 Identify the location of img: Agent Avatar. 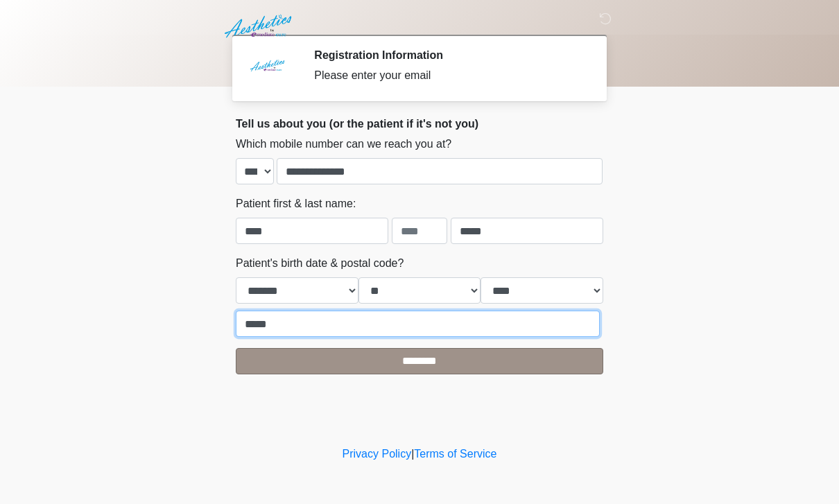
(267, 69).